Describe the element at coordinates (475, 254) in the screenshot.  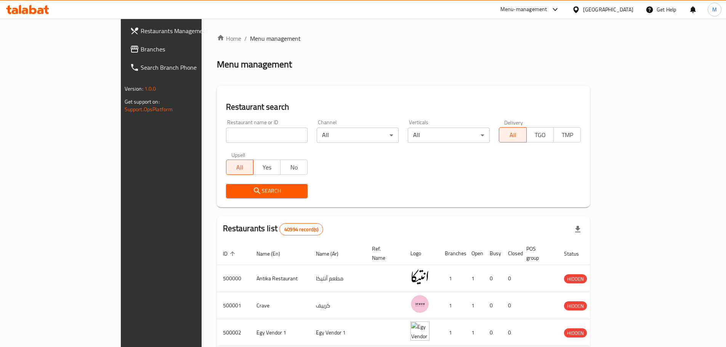
I see `th: Open` at that location.